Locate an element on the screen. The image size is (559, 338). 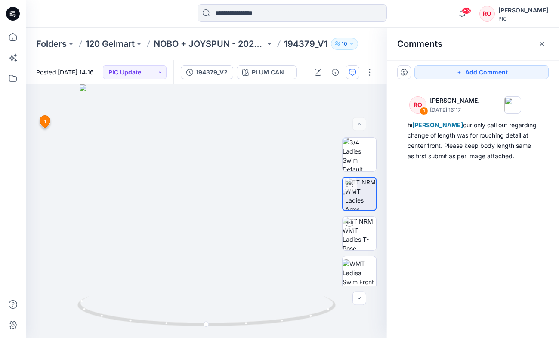
div: PLUM CANDY is located at coordinates (271, 72).